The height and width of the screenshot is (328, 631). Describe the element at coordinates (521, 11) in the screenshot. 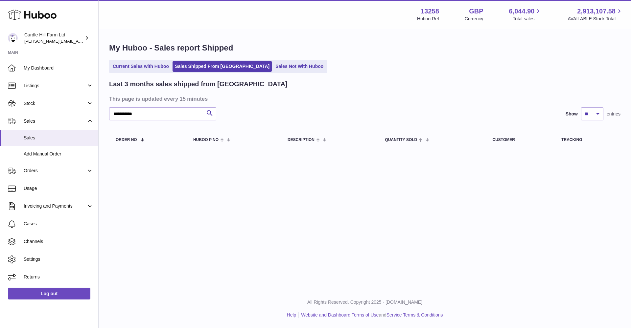

I see `span: 6,044.90` at that location.